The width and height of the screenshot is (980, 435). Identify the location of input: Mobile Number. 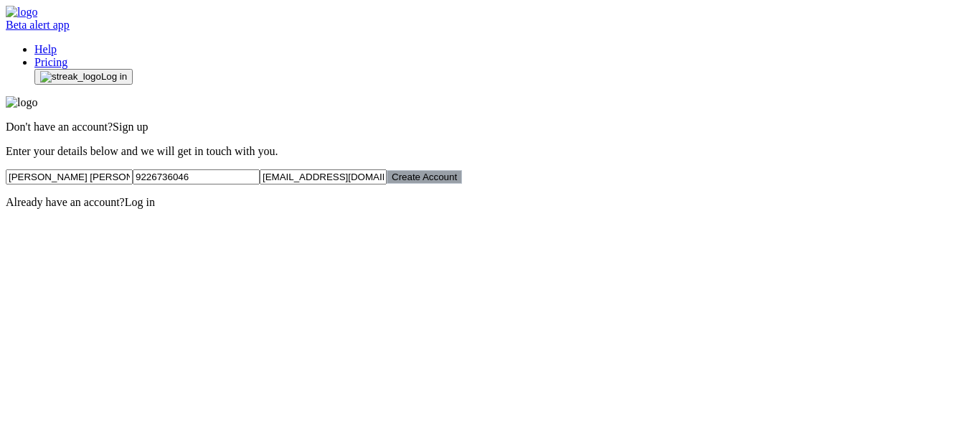
(196, 176).